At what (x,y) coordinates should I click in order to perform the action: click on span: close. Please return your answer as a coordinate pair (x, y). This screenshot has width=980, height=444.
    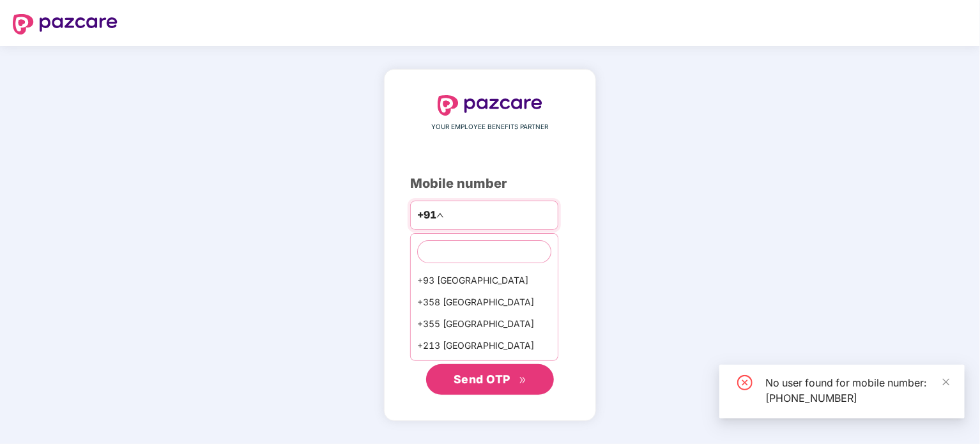
    Looking at the image, I should click on (947, 382).